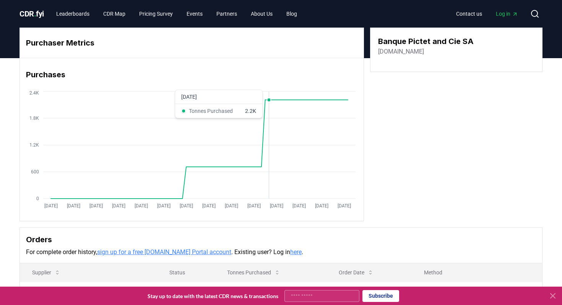 The width and height of the screenshot is (562, 305). What do you see at coordinates (253, 272) in the screenshot?
I see `button: Tonnes Purchased` at bounding box center [253, 272].